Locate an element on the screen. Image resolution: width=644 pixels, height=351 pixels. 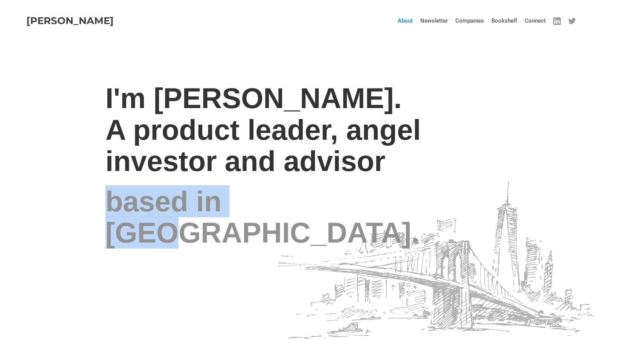
a: About is located at coordinates (405, 21).